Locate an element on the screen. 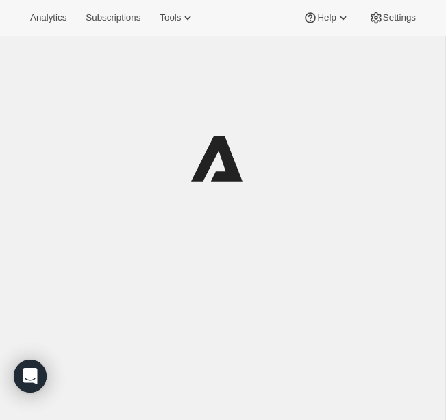 Image resolution: width=446 pixels, height=420 pixels. button: Tools is located at coordinates (177, 18).